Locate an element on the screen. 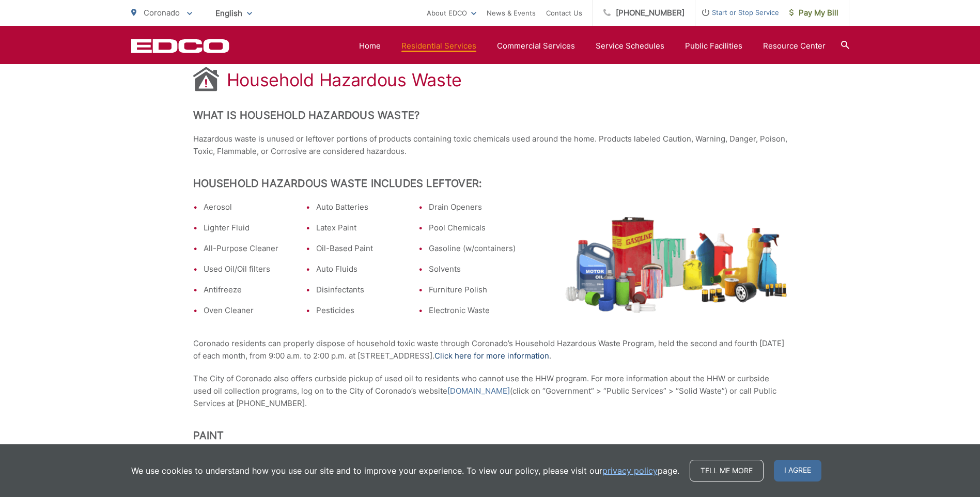  p: Hazardous waste is unused or leftover portions of products containing toxic chemicals used around... is located at coordinates (490, 145).